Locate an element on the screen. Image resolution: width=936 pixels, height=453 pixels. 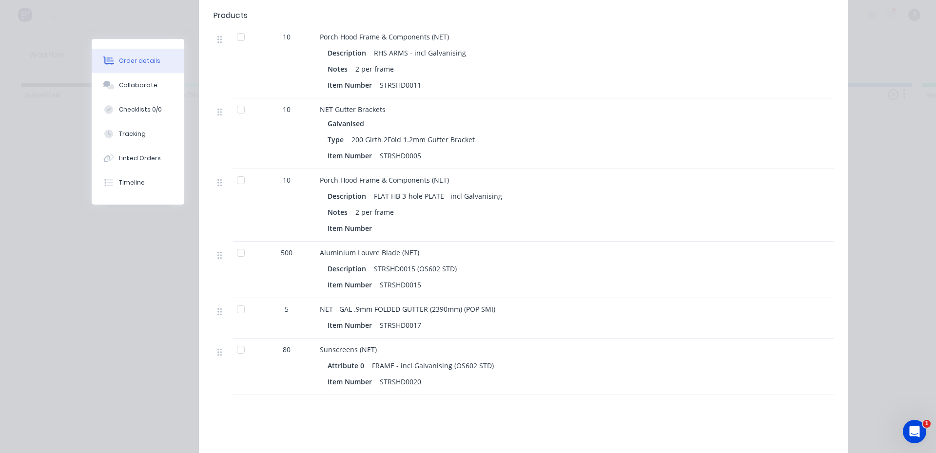
div: Timeline is located at coordinates (132, 183).